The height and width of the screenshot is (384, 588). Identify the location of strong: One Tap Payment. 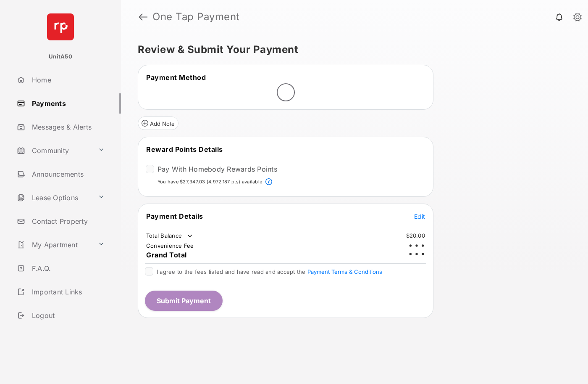
(196, 17).